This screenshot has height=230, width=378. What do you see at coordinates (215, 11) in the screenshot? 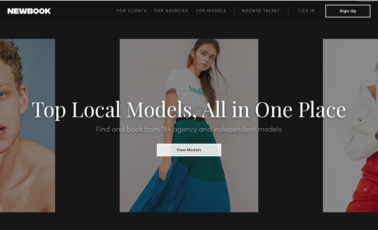
I see `a: For Models` at bounding box center [215, 11].